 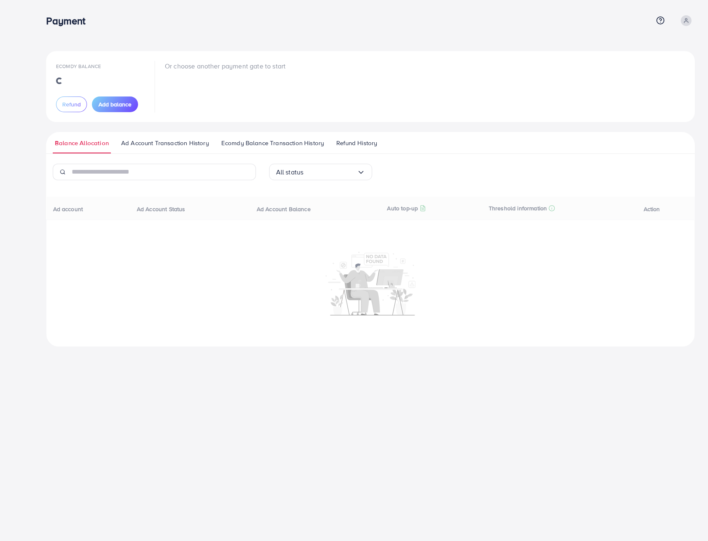 What do you see at coordinates (225, 66) in the screenshot?
I see `p: Or choose another payment gate to start` at bounding box center [225, 66].